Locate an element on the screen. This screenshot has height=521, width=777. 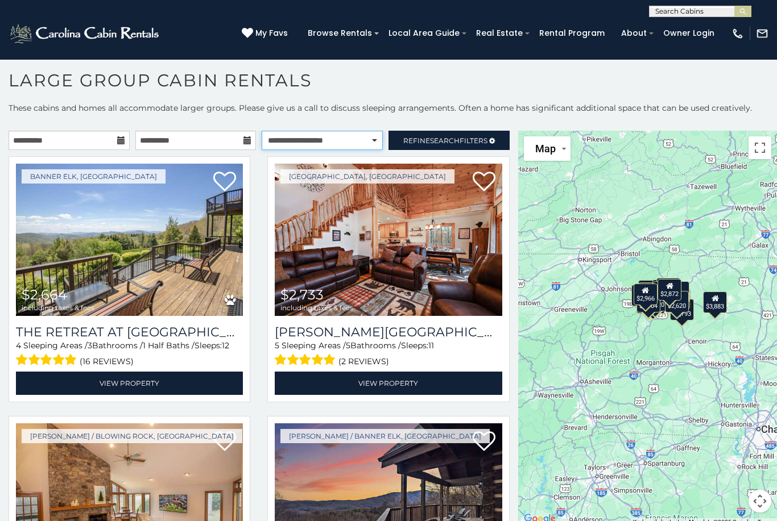
span: (2 reviews) is located at coordinates (363, 362).